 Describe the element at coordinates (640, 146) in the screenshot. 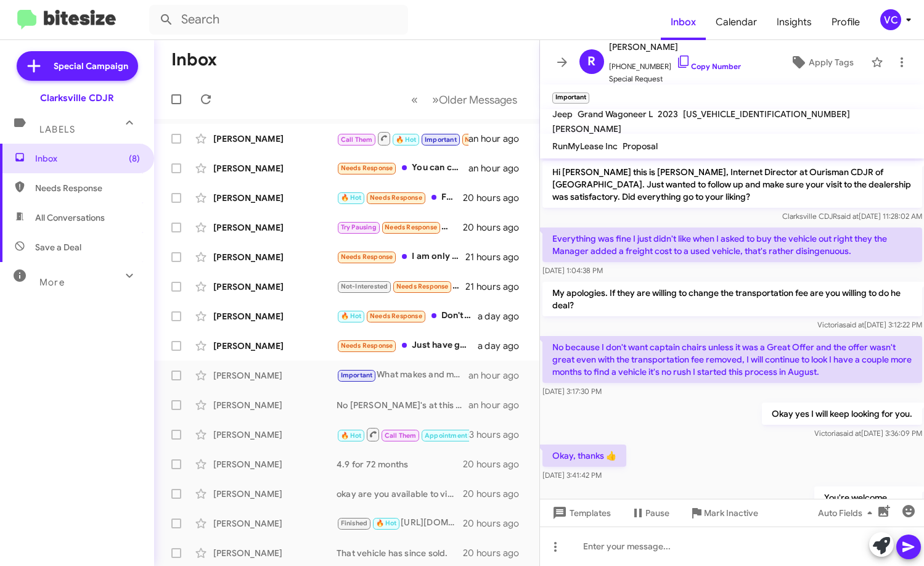

I see `span: Proposal` at that location.